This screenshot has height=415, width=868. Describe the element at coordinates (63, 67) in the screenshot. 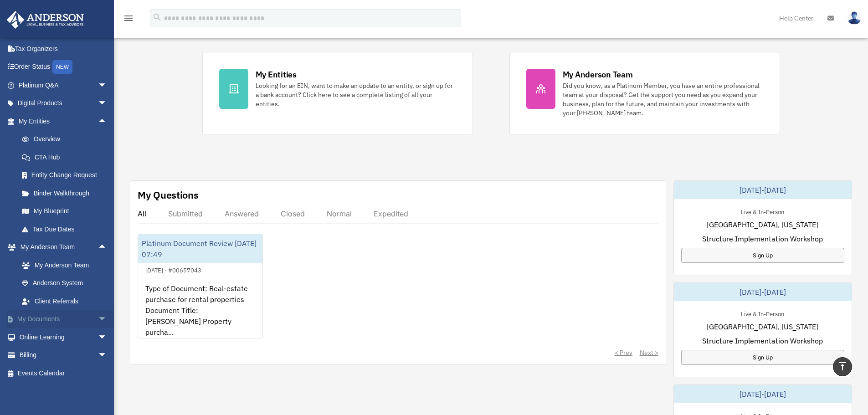

I see `a: Order StatusNEW` at that location.